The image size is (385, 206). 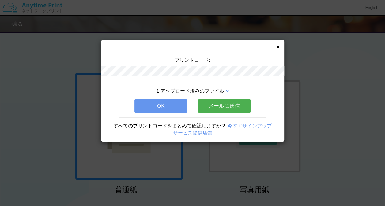 What do you see at coordinates (190, 91) in the screenshot?
I see `span: 1 アップロード済みのファイル` at bounding box center [190, 91].